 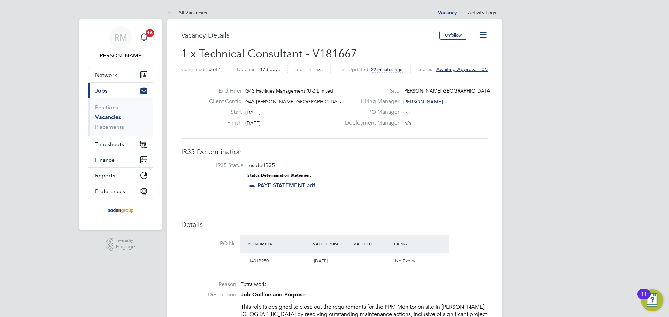 I want to click on label: Finish, so click(x=223, y=123).